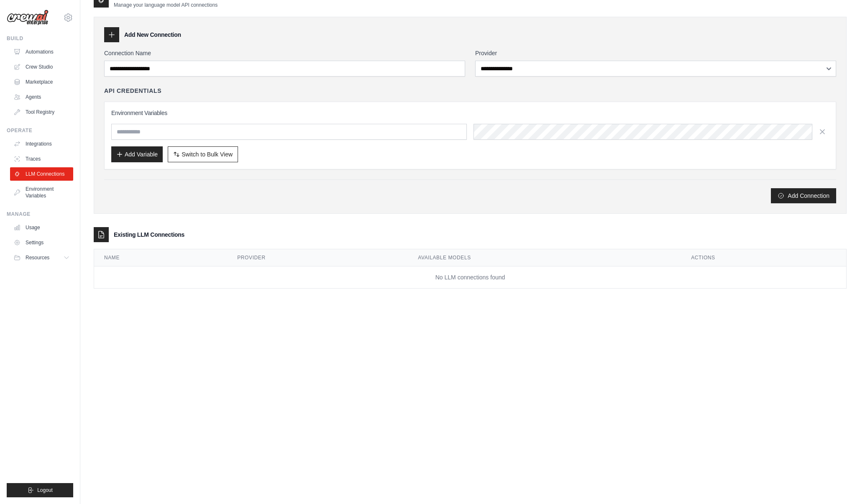 This screenshot has width=860, height=504. Describe the element at coordinates (41, 174) in the screenshot. I see `a: LLM Connections` at that location.